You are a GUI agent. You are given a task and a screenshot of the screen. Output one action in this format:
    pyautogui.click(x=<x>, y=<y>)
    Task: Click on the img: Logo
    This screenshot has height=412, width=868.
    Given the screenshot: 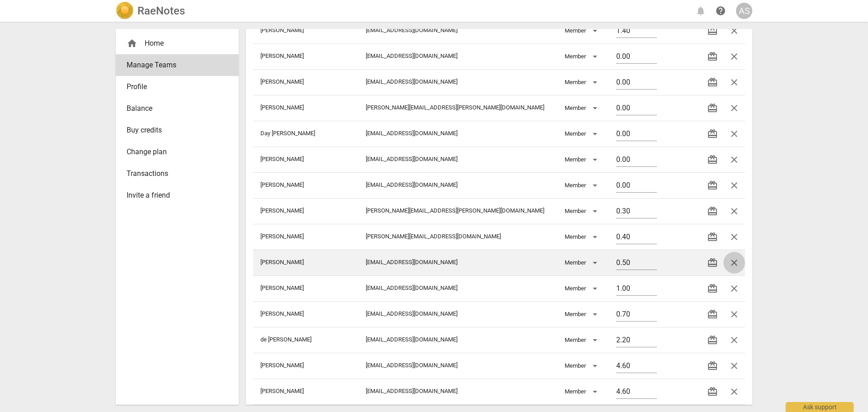 What is the action you would take?
    pyautogui.click(x=125, y=11)
    